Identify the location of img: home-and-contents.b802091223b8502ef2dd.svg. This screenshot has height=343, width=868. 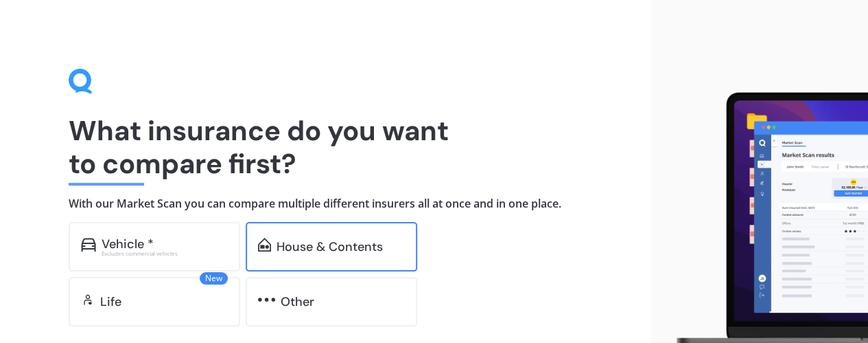
(264, 244).